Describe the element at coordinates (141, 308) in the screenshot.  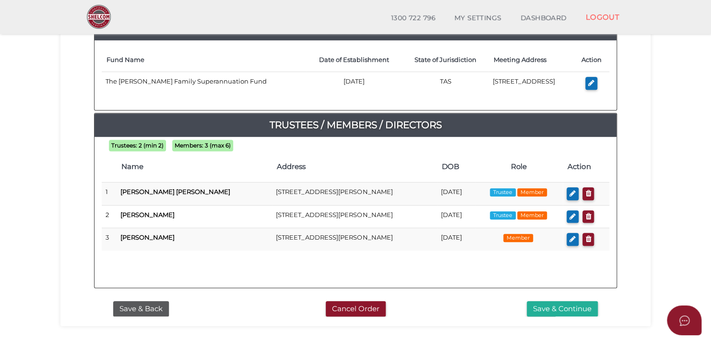
I see `button: Save & Back` at that location.